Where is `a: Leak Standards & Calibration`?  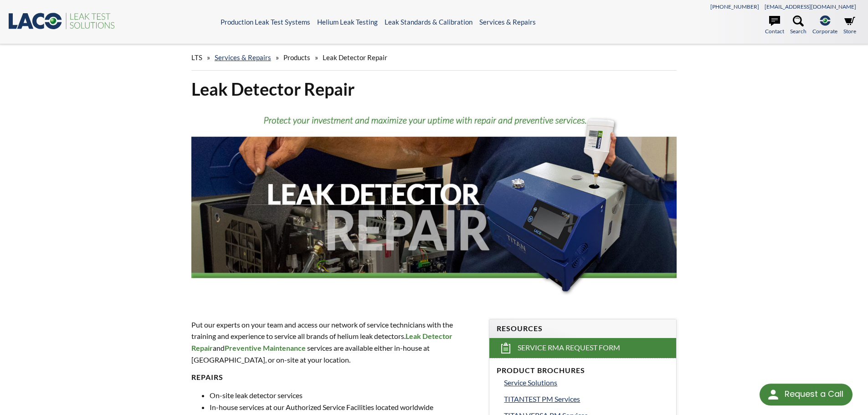 a: Leak Standards & Calibration is located at coordinates (428, 22).